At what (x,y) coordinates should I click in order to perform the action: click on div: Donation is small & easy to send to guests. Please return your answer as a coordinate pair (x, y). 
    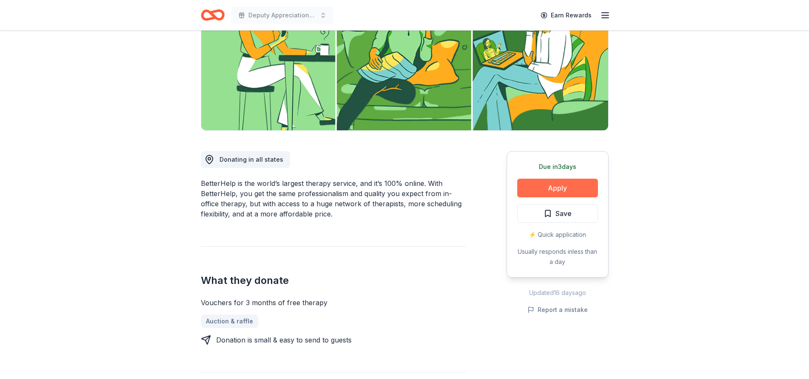
    Looking at the image, I should click on (284, 340).